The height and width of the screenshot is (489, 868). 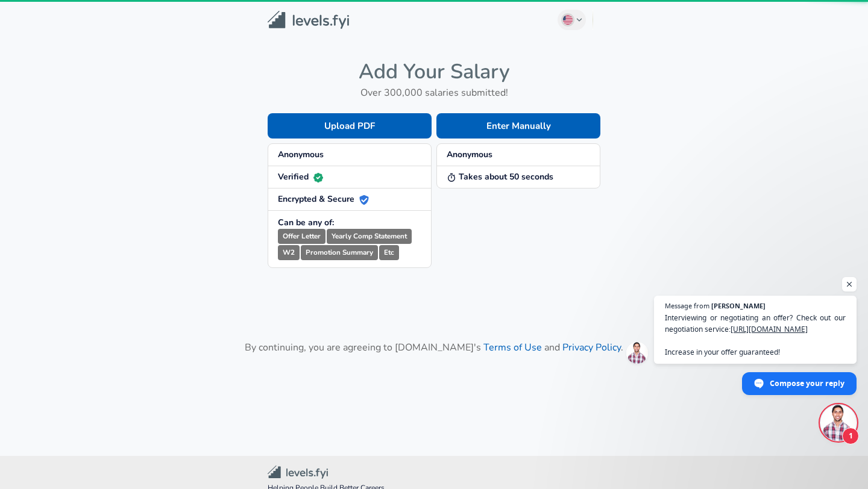 What do you see at coordinates (298, 472) in the screenshot?
I see `img: Levels.fyi Community` at bounding box center [298, 472].